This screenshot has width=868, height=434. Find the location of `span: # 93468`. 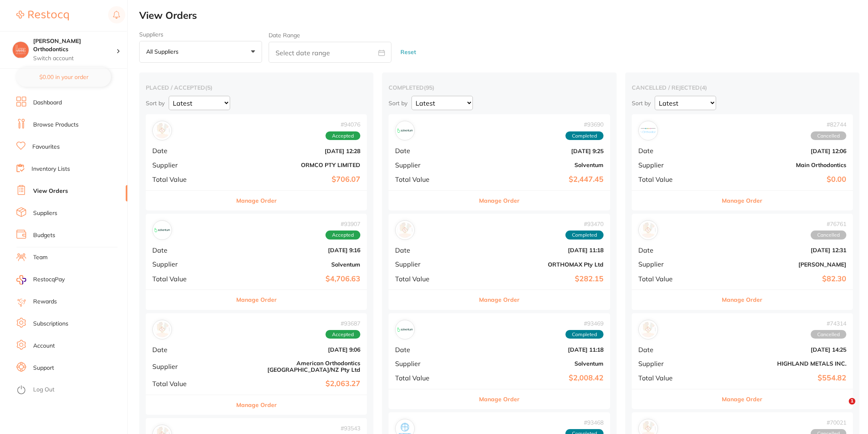

span: # 93468 is located at coordinates (584, 423).